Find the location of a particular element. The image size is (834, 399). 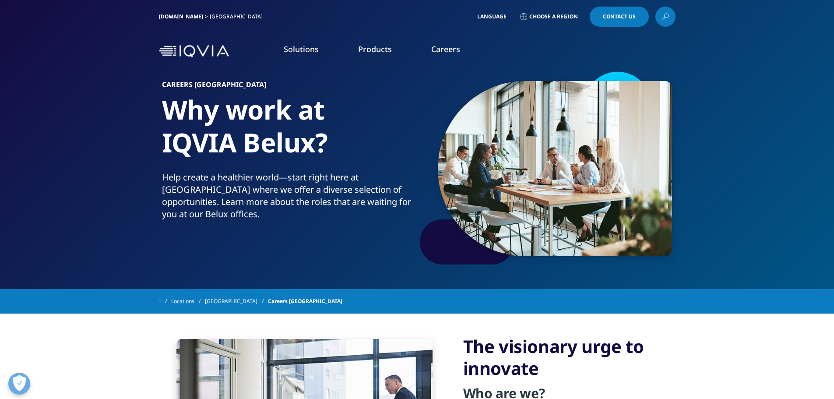

a: Products is located at coordinates (375, 49).